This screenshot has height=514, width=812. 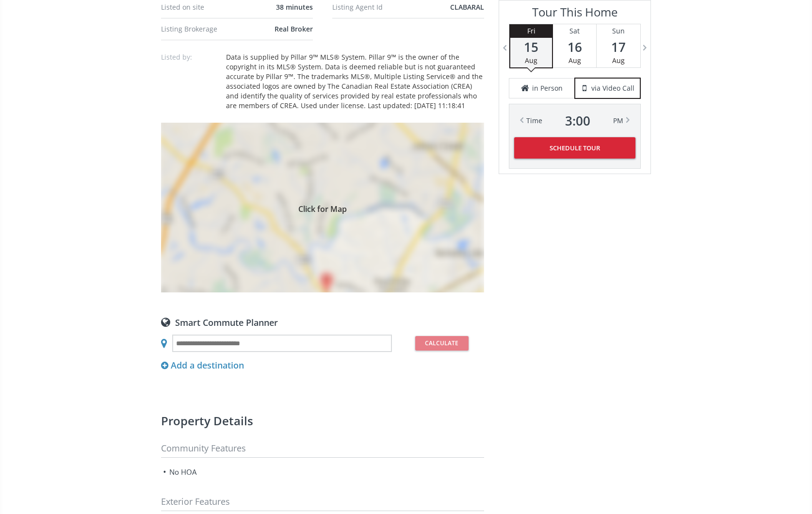 I want to click on li: No HOA, so click(x=240, y=471).